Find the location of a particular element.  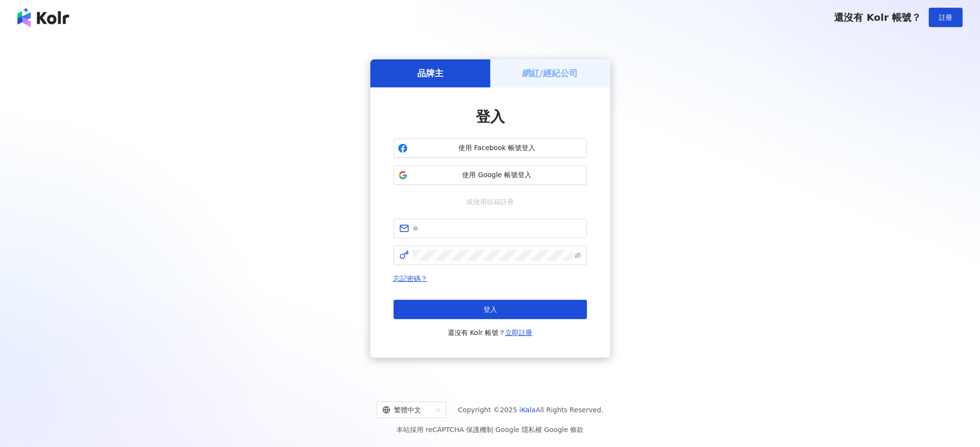

a: Google 隱私權 is located at coordinates (518, 430).